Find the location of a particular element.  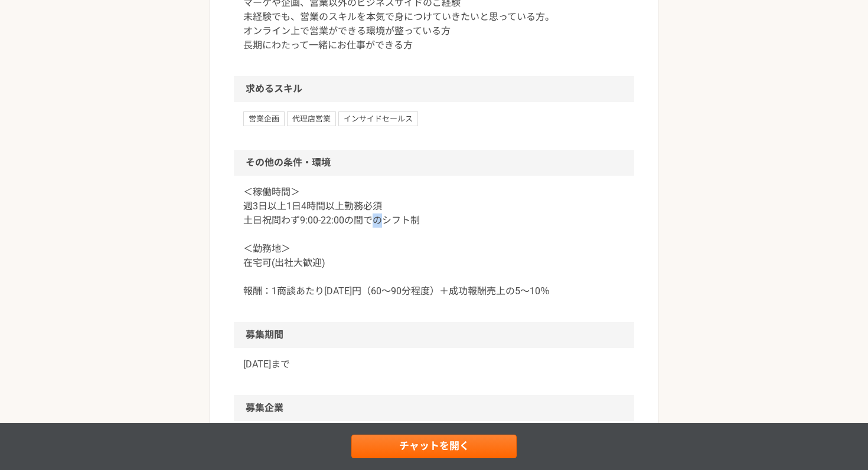

h2: 募集企業 is located at coordinates (434, 408).